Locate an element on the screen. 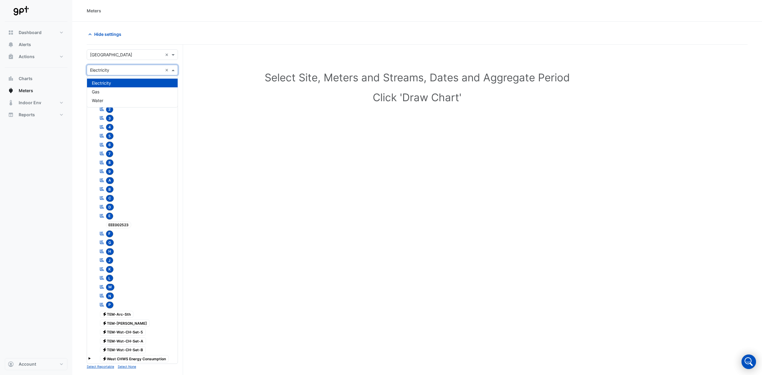 The height and width of the screenshot is (375, 762). span: TEM-Wst-CH-Set-A is located at coordinates (123, 341).